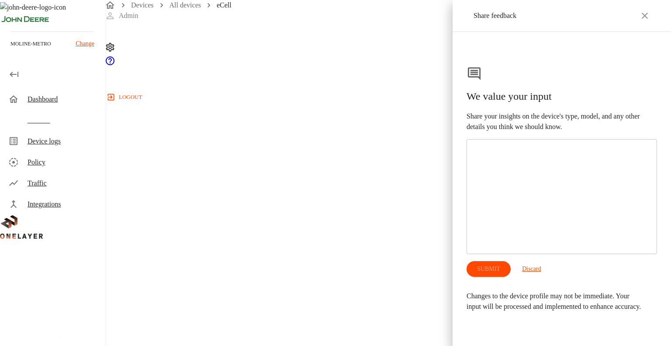 The image size is (671, 346). I want to click on span: Support Portal, so click(110, 63).